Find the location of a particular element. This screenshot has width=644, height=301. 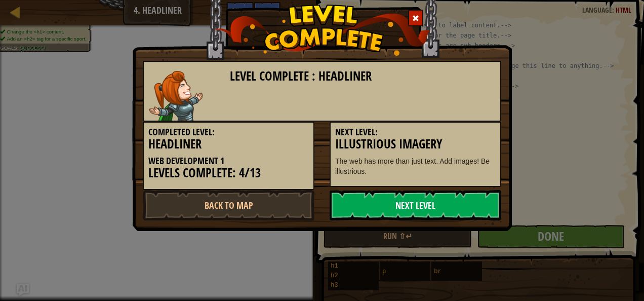

a: Back to Map is located at coordinates (228, 205).